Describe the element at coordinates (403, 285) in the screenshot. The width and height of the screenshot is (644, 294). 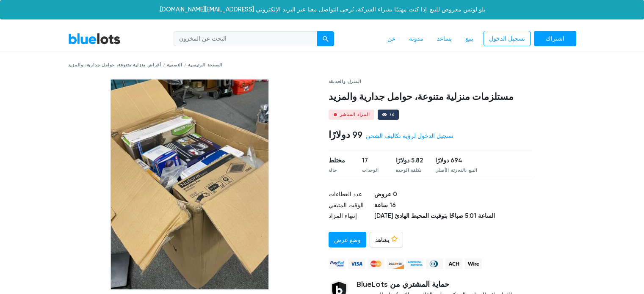
I see `font: حماية المشتري من BlueLots` at that location.